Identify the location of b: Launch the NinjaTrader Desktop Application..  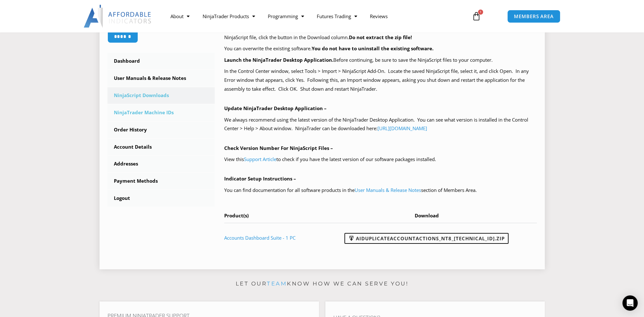
(278, 60).